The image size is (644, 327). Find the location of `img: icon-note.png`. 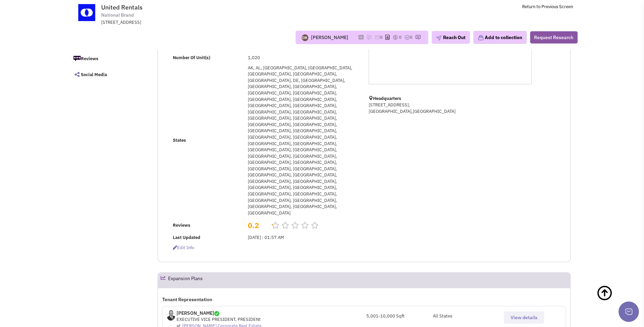

img: icon-note.png is located at coordinates (369, 37).